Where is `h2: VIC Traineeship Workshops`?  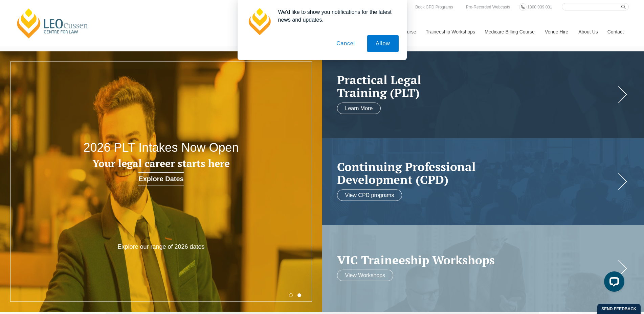 h2: VIC Traineeship Workshops is located at coordinates (477, 260).